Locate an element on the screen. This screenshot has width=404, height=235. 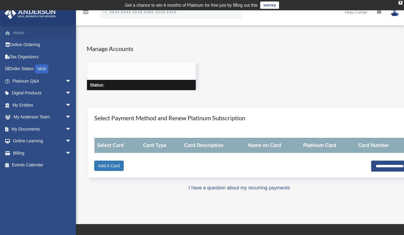
a: Billingarrow_drop_down is located at coordinates (42, 153).